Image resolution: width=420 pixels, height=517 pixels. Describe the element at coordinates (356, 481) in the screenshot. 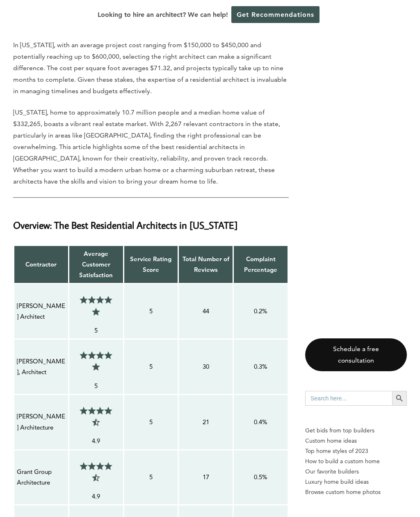

I see `a: Luxury home build ideas` at that location.